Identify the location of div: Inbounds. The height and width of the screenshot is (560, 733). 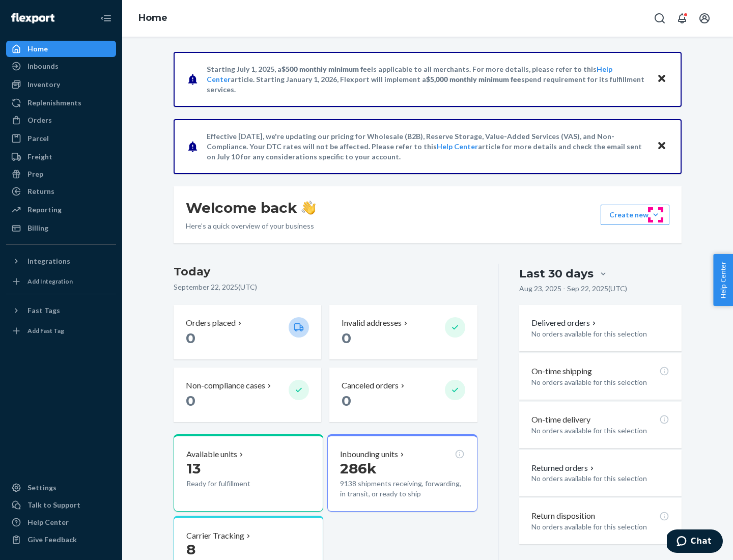
(43, 66).